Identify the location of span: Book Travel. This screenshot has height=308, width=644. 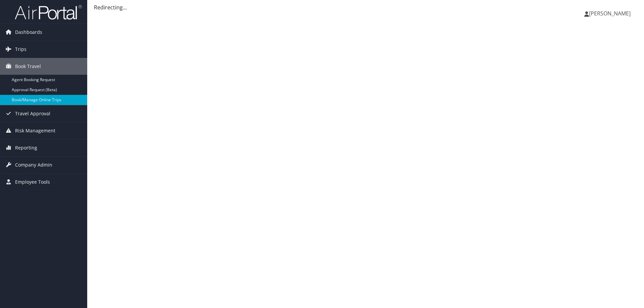
(28, 67).